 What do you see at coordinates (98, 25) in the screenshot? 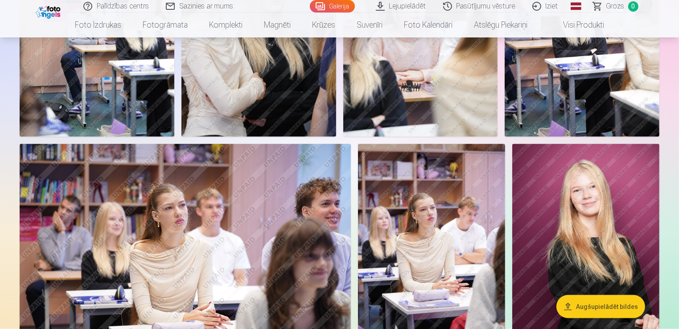
I see `a: Foto izdrukas` at bounding box center [98, 25].